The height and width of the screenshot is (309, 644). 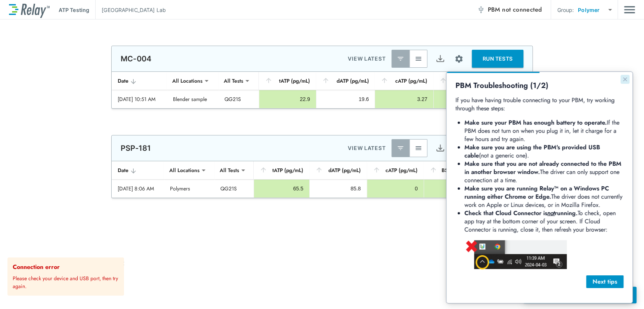 I want to click on span: not connected, so click(x=521, y=9).